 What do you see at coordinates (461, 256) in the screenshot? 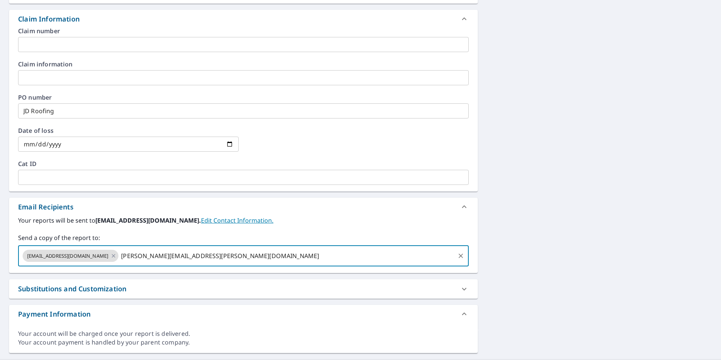
I see `button: Clear` at bounding box center [461, 256].